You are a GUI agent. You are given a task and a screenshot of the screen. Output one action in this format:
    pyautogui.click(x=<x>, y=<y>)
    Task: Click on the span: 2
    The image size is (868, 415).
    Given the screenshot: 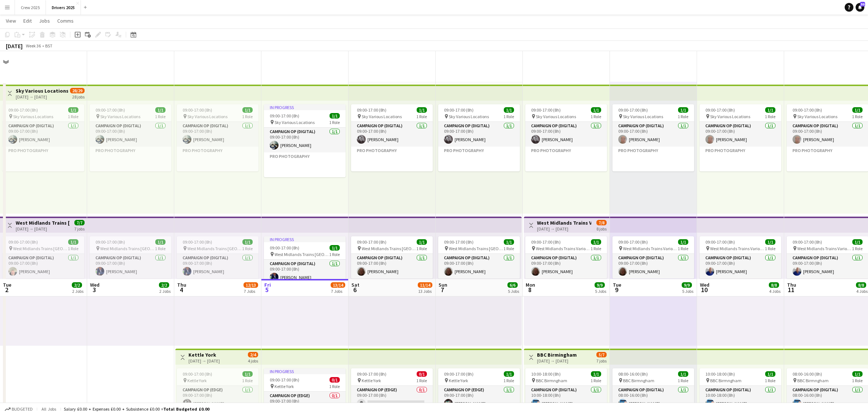 What is the action you would take?
    pyautogui.click(x=7, y=290)
    